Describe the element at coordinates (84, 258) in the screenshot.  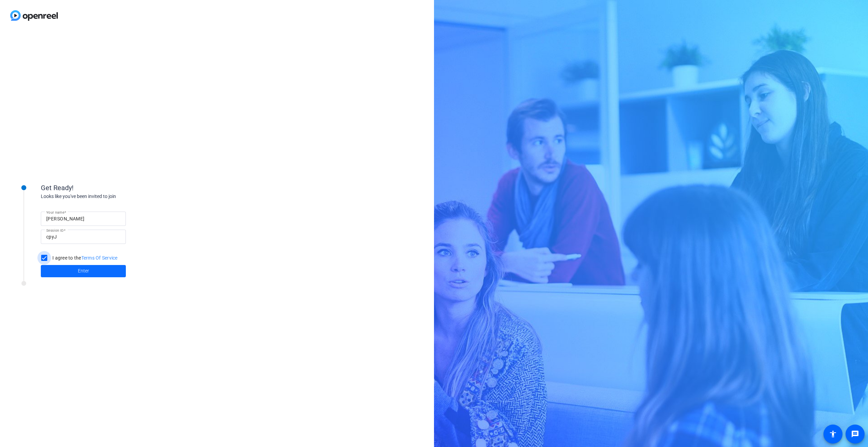
I see `label: I agree to the` at that location.